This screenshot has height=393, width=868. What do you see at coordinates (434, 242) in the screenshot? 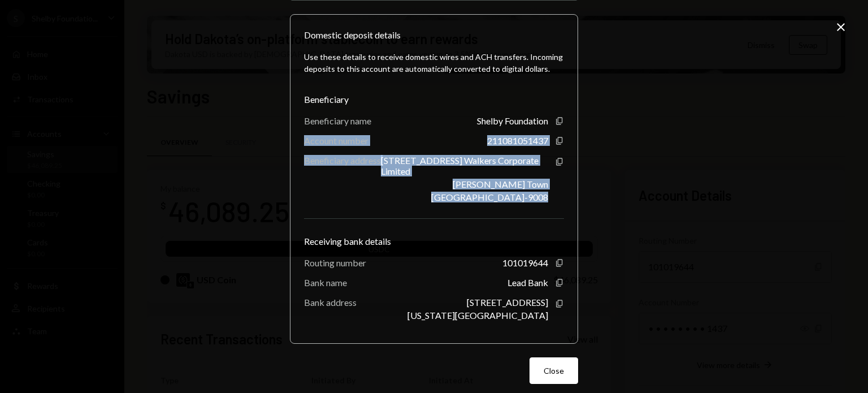
I see `div: Receiving bank details` at bounding box center [434, 242].